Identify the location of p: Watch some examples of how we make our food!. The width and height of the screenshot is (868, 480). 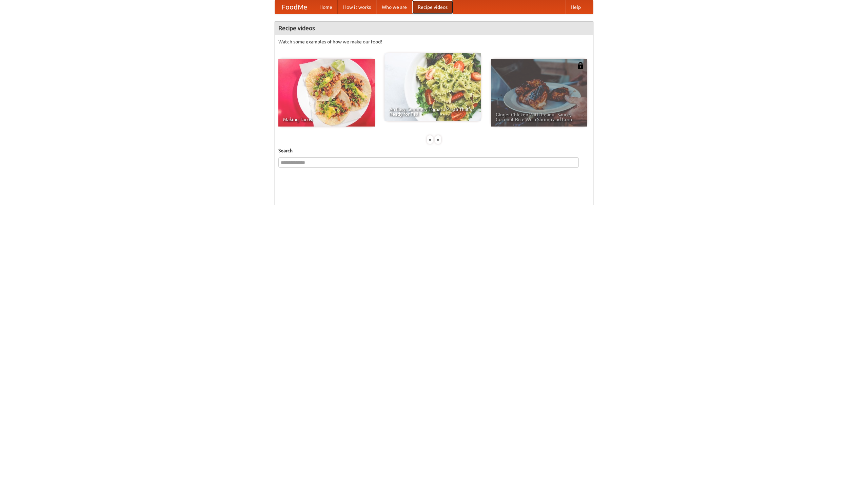
(434, 42).